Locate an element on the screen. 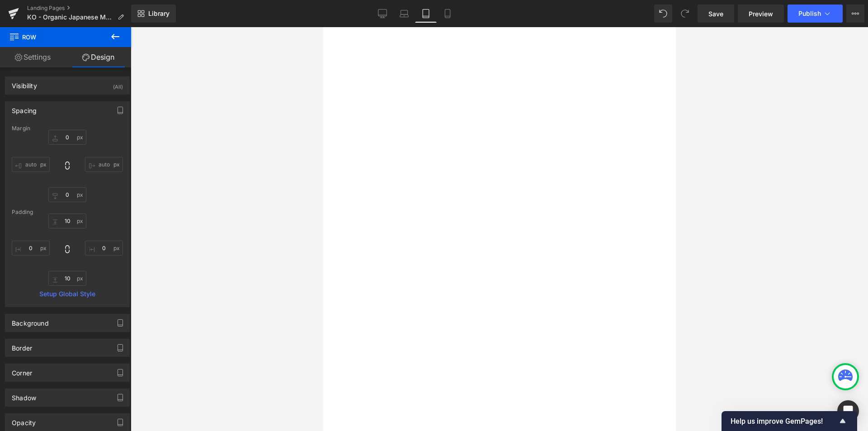 The width and height of the screenshot is (868, 431). button: Show survey - Help us improve GemPages! is located at coordinates (790, 421).